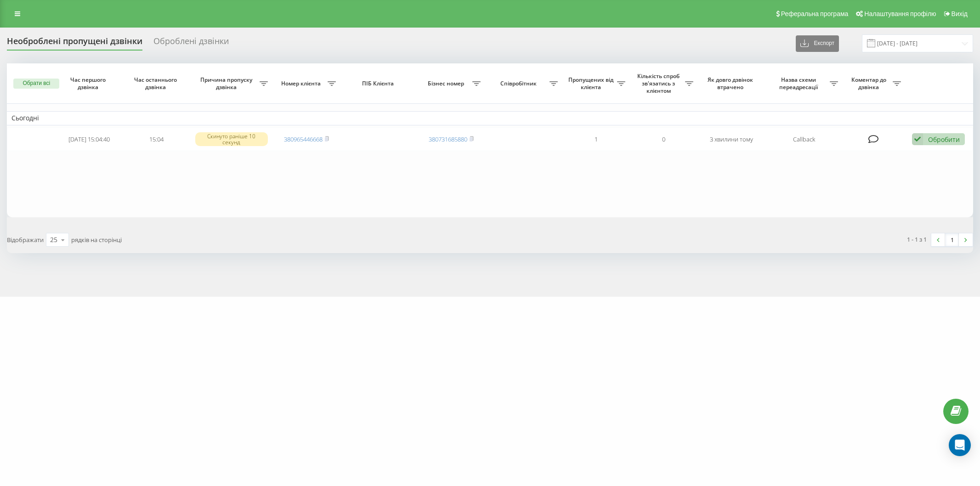  What do you see at coordinates (817, 43) in the screenshot?
I see `button: Експорт` at bounding box center [817, 43].